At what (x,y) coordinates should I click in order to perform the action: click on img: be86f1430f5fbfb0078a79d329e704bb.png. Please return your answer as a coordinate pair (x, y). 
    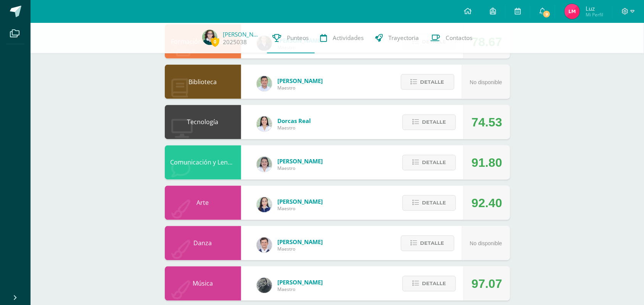
    Looking at the image, I should click on (265, 124).